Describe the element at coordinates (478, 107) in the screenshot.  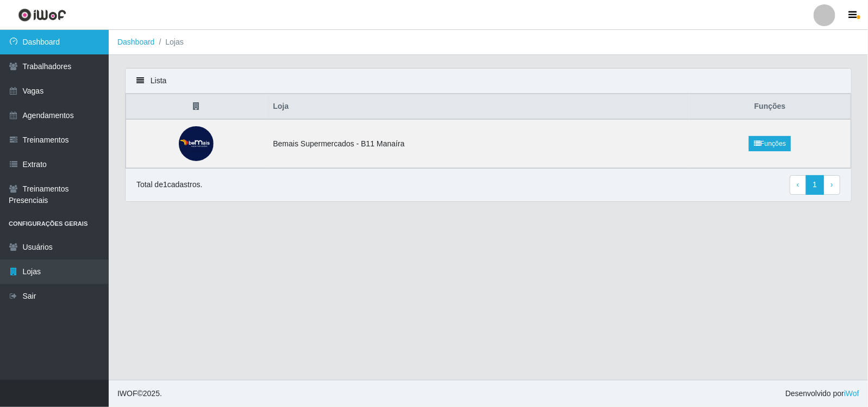
I see `th: Loja` at that location.